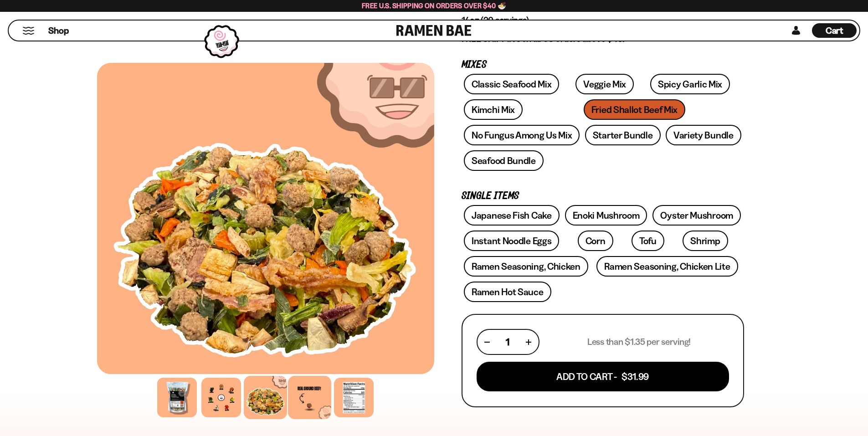 This screenshot has width=868, height=436. Describe the element at coordinates (704, 135) in the screenshot. I see `a: Variety Bundle` at that location.